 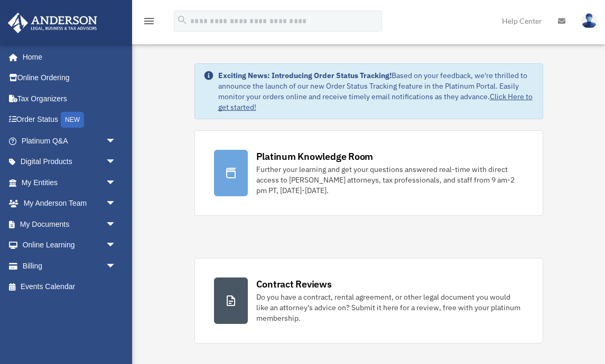 What do you see at coordinates (390, 308) in the screenshot?
I see `div: Do you have a contract, rental agreement, or other legal document you would like an attorney's ad...` at bounding box center [390, 308].